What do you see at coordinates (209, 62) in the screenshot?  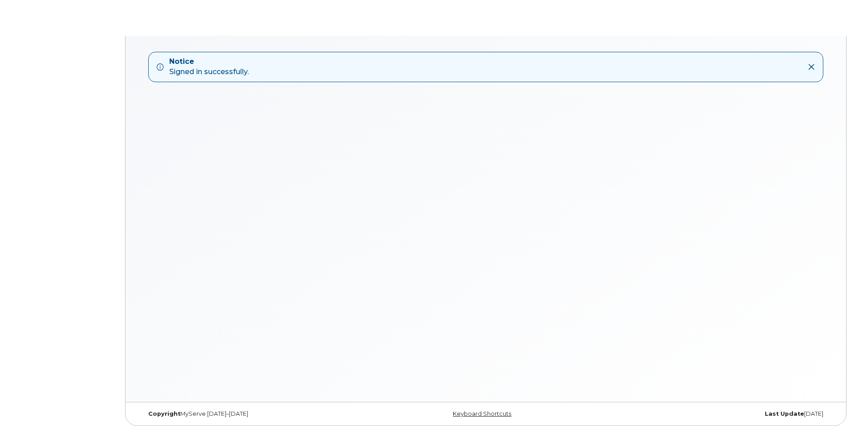 I see `strong: Notice` at bounding box center [209, 62].